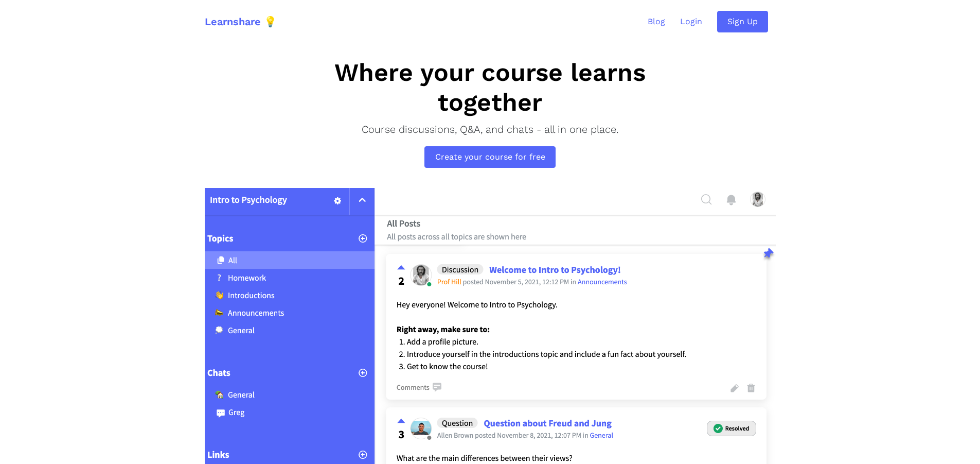 The height and width of the screenshot is (464, 980). Describe the element at coordinates (742, 22) in the screenshot. I see `a: Sign Up` at that location.